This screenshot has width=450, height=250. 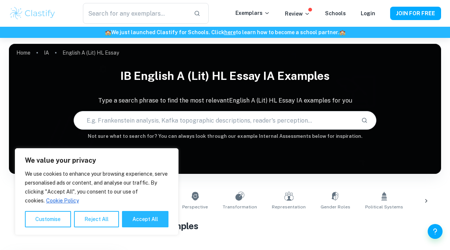 What do you see at coordinates (97, 187) in the screenshot?
I see `p: We use cookies to enhance your browsing experience, serve personalised ads or content, and analys...` at bounding box center [97, 187].